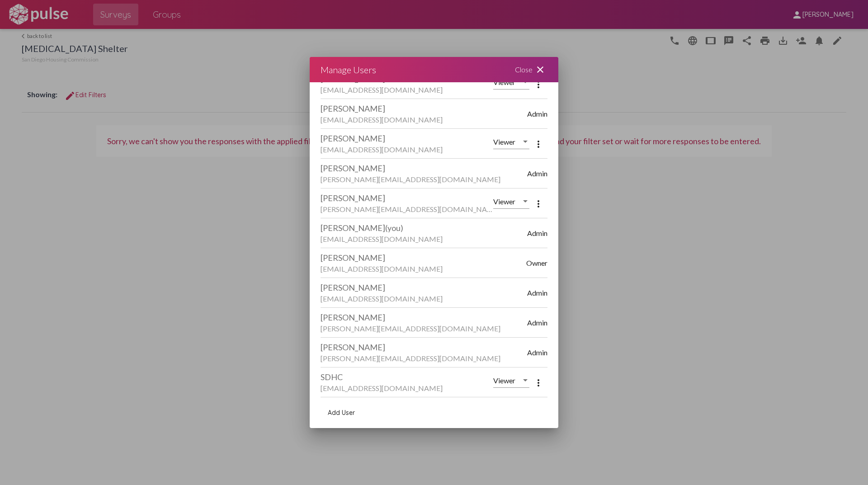  Describe the element at coordinates (540, 70) in the screenshot. I see `mat-icon: close` at that location.